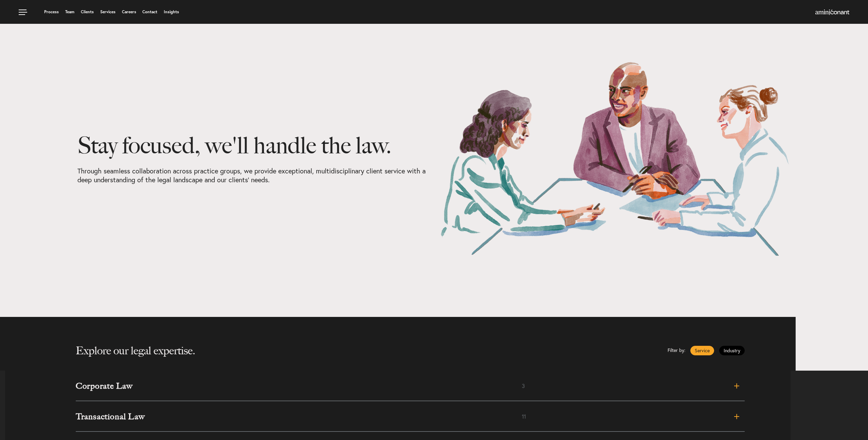 The height and width of the screenshot is (440, 868). Describe the element at coordinates (702, 351) in the screenshot. I see `a: Service` at that location.